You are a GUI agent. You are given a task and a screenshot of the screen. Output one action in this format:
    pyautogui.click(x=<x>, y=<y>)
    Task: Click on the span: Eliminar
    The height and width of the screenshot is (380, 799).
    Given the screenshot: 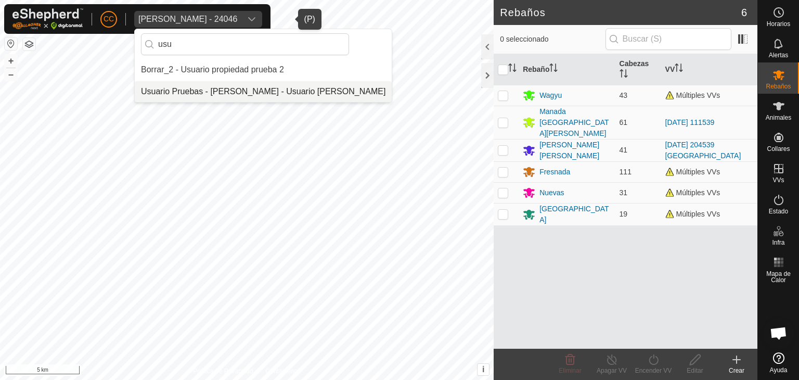 What is the action you would take?
    pyautogui.click(x=569, y=370)
    